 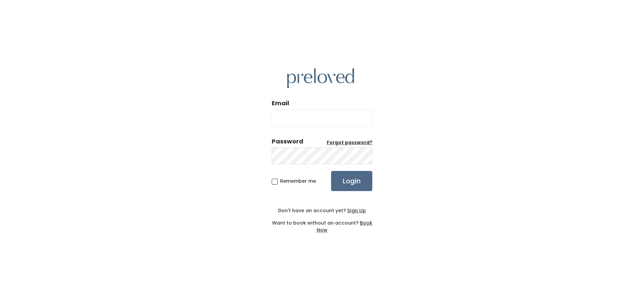 I want to click on a: Sign Up, so click(x=356, y=210).